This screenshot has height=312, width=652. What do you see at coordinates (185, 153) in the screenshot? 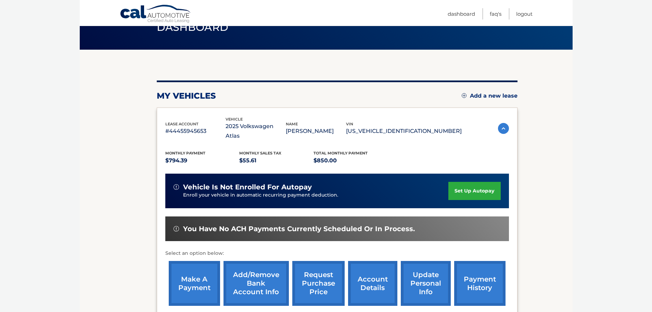
I see `span: Monthly Payment` at bounding box center [185, 153].